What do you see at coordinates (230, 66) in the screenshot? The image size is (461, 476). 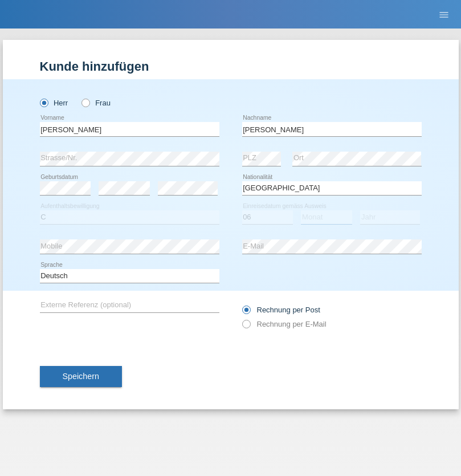 I see `h1: Kunde hinzufügen` at bounding box center [230, 66].